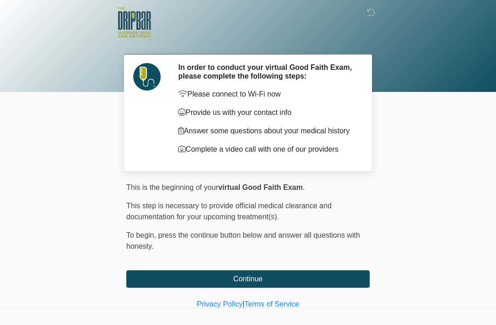 This screenshot has width=496, height=325. I want to click on span: This is the beginning of your, so click(172, 187).